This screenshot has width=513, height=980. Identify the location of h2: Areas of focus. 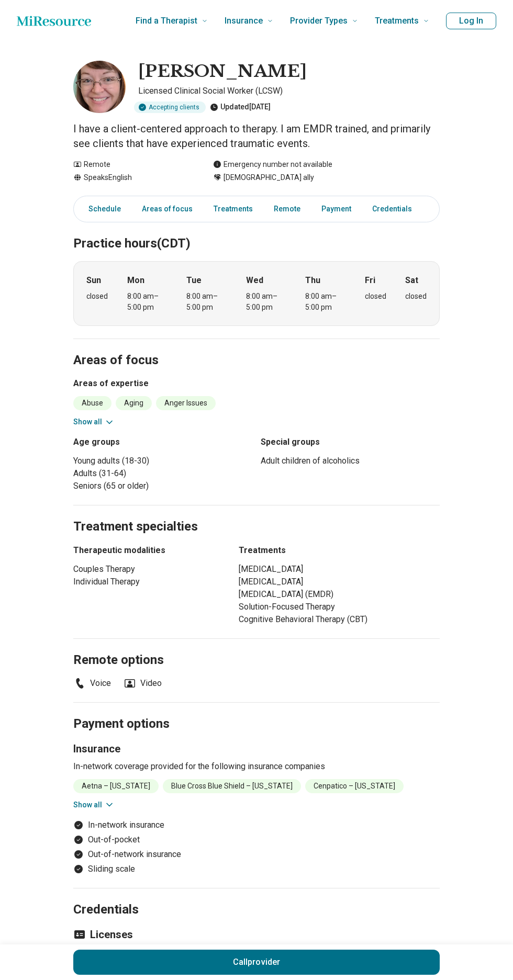
(256, 348).